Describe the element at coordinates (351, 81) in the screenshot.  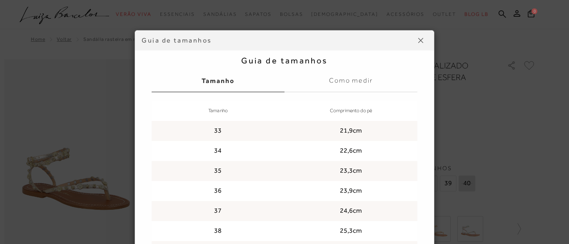
I see `label: Como medir` at that location.